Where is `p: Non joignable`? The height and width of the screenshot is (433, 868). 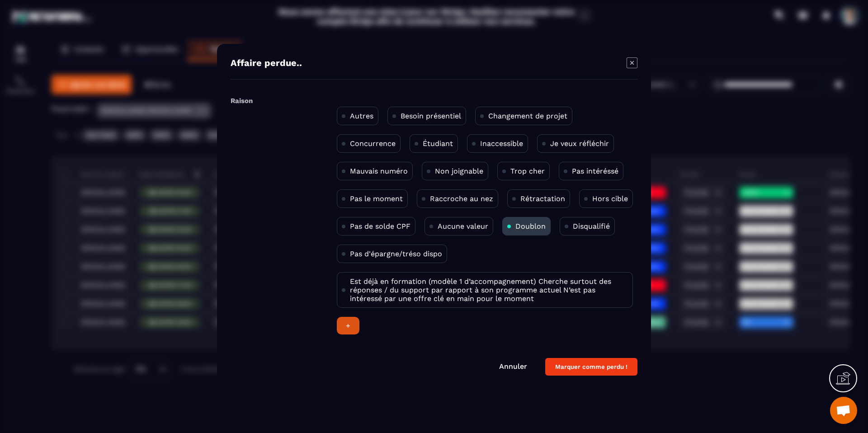 p: Non joignable is located at coordinates (459, 171).